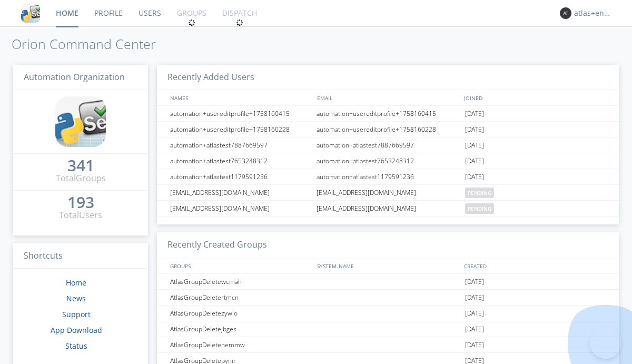 This screenshot has height=364, width=632. Describe the element at coordinates (76, 345) in the screenshot. I see `a: Status` at that location.